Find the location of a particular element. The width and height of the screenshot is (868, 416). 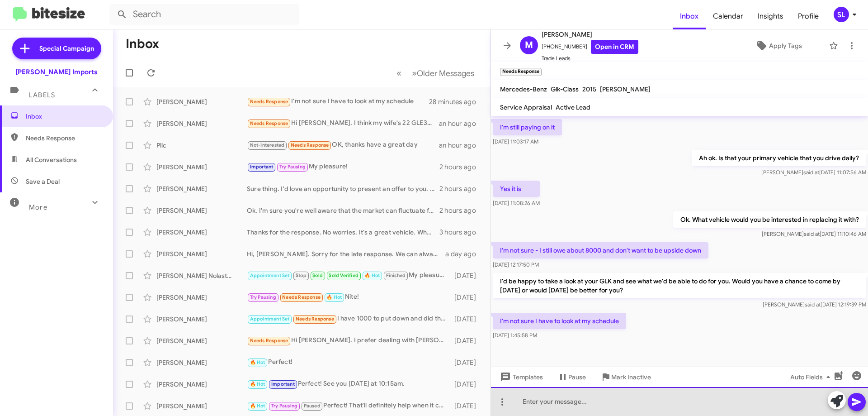

div: Perfect! That'll definitely help when it comes time to appraise your vehicle. Have a great trip a... is located at coordinates (348, 405).